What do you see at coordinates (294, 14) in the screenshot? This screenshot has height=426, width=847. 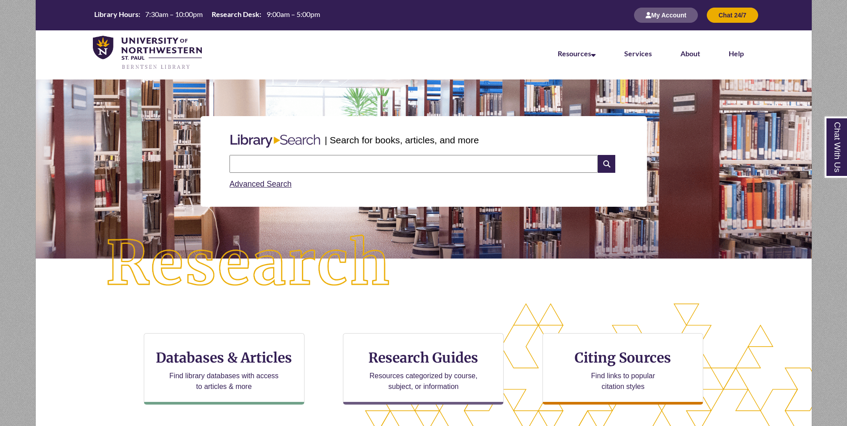 I see `span: 9:00am – 5:00pm` at bounding box center [294, 14].